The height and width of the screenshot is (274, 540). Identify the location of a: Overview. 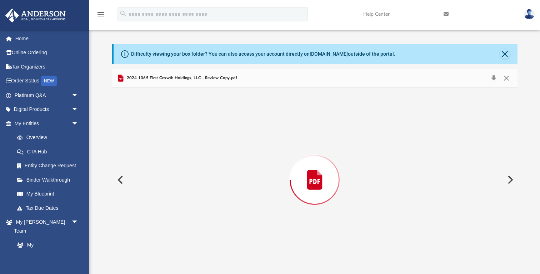
(50, 138).